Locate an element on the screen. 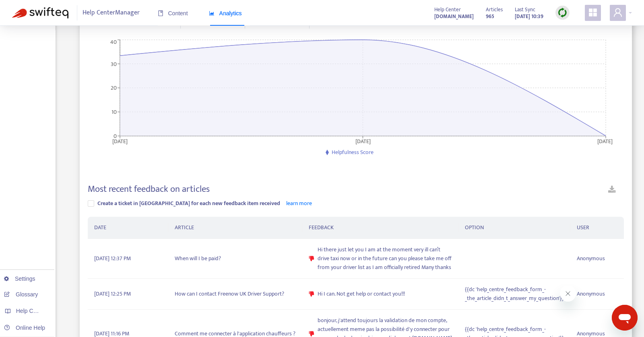 The width and height of the screenshot is (644, 337). tspan: 30 is located at coordinates (113, 64).